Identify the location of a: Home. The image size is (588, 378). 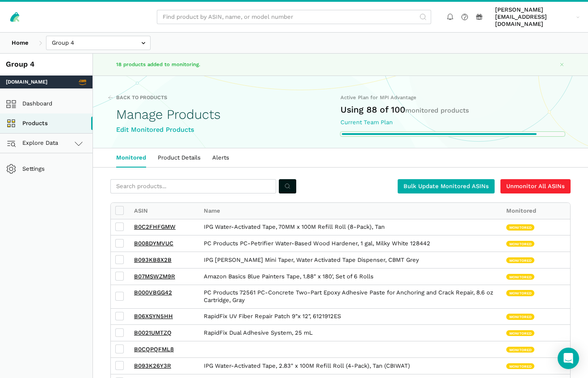
(20, 43).